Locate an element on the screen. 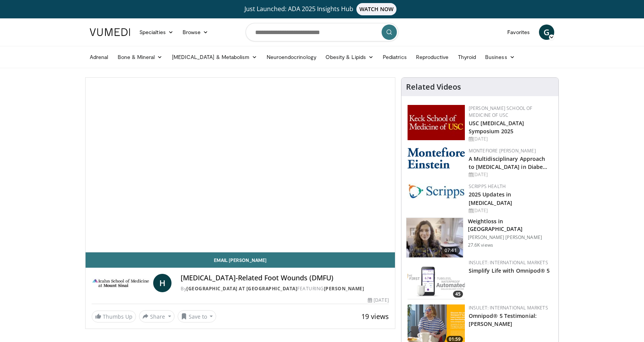  button: Save to is located at coordinates (197, 316).